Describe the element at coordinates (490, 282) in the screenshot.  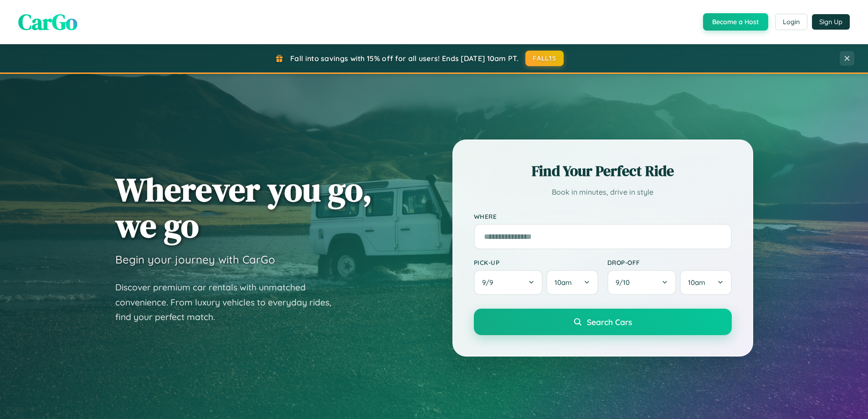
I see `span: 9 / 9` at that location.